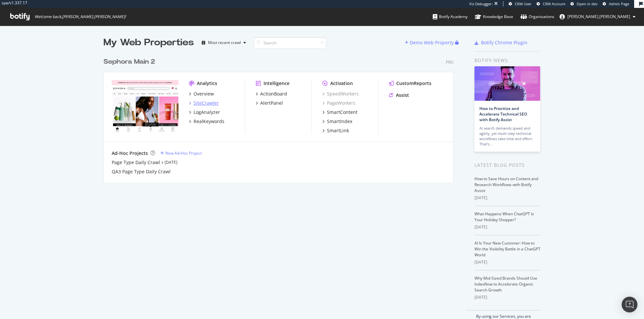 This screenshot has height=319, width=644. Describe the element at coordinates (507, 84) in the screenshot. I see `img: How to Prioritize and Accelerate Technical SEO with Botify Assist` at that location.